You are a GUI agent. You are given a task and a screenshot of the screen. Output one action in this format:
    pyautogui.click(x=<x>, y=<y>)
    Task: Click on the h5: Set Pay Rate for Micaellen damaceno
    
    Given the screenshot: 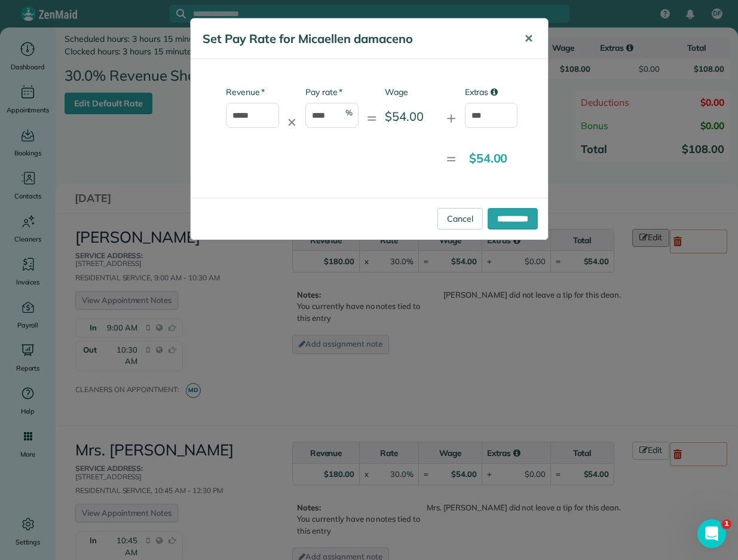 What is the action you would take?
    pyautogui.click(x=355, y=38)
    